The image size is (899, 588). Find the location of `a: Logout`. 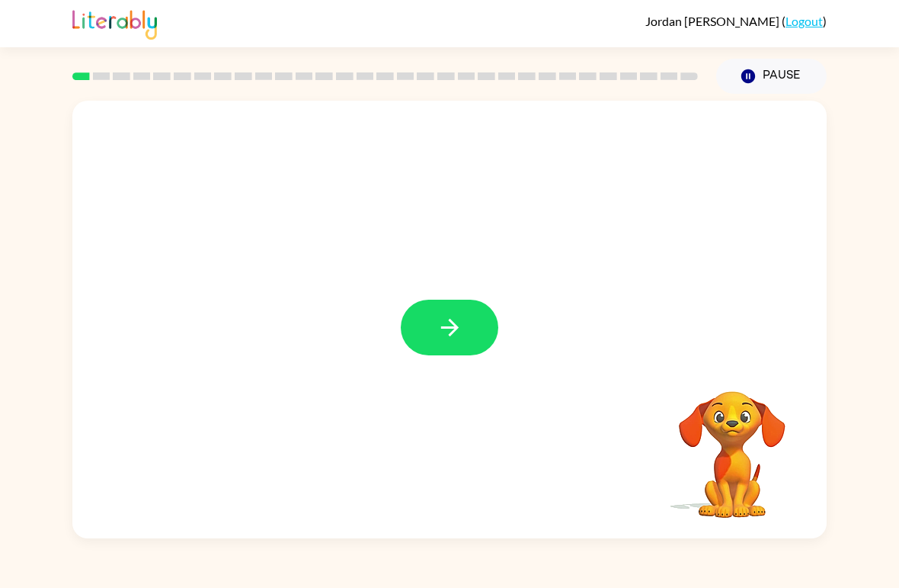

a: Logout is located at coordinates (804, 21).